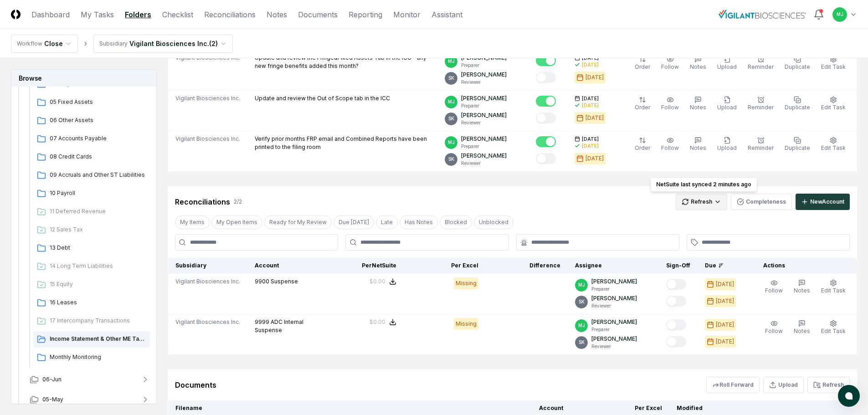 Image resolution: width=868 pixels, height=415 pixels. Describe the element at coordinates (849, 396) in the screenshot. I see `button: atlas-launcher` at that location.